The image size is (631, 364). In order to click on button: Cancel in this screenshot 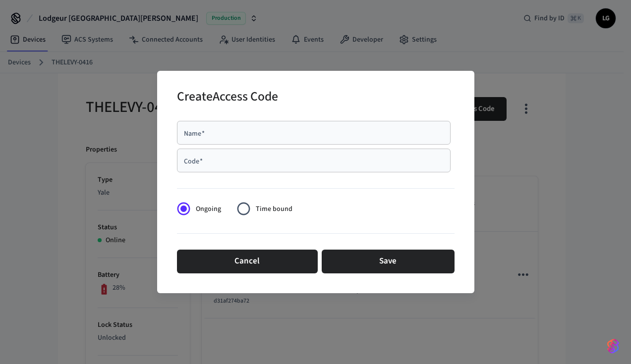, I will do `click(247, 261)`.